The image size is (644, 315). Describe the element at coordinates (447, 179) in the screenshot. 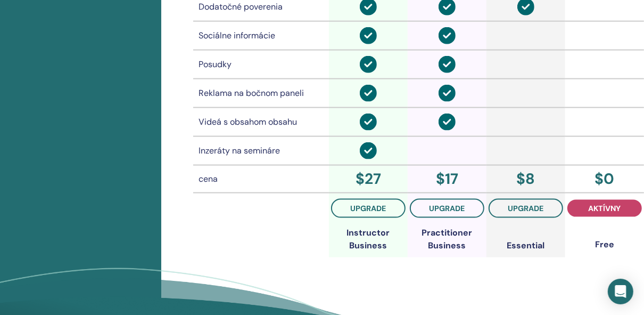

I see `div: $ 17` at that location.